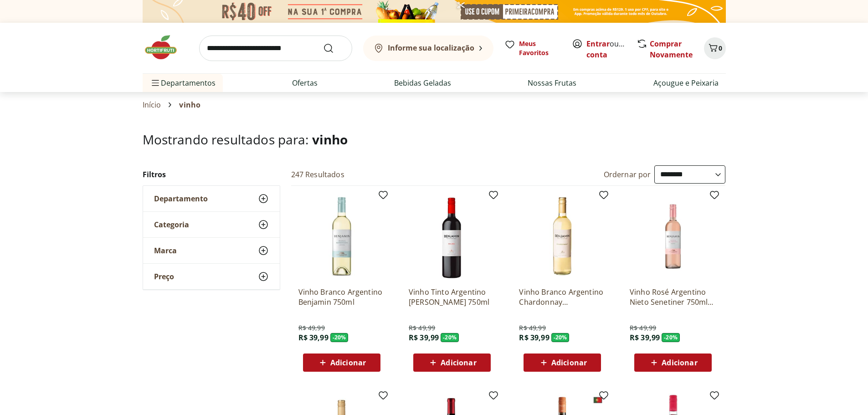 Image resolution: width=868 pixels, height=415 pixels. What do you see at coordinates (183, 83) in the screenshot?
I see `span: Departamentos` at bounding box center [183, 83].